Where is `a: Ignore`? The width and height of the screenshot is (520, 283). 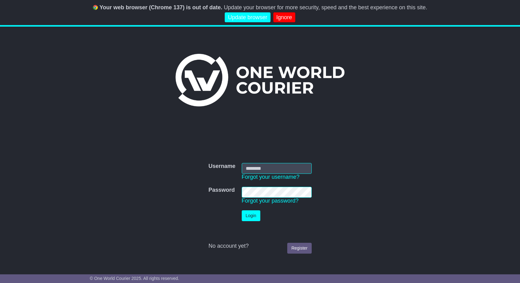
a: Ignore is located at coordinates (284, 17).